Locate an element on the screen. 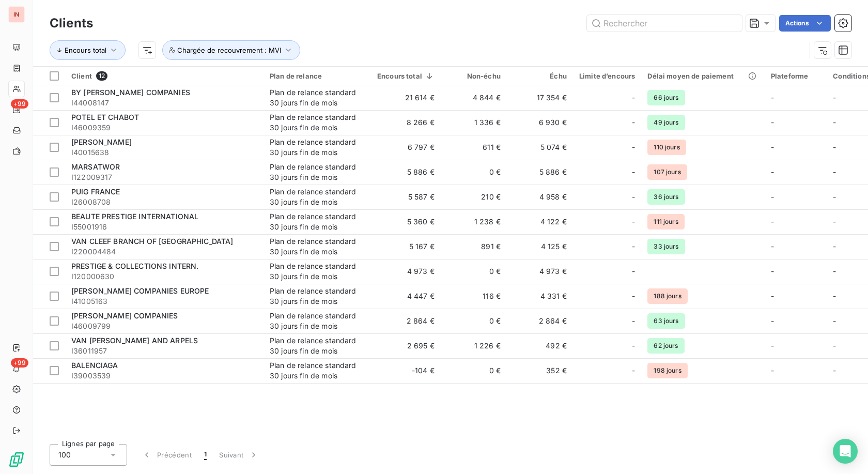 Image resolution: width=868 pixels, height=474 pixels. td: 4 958 € is located at coordinates (540, 197).